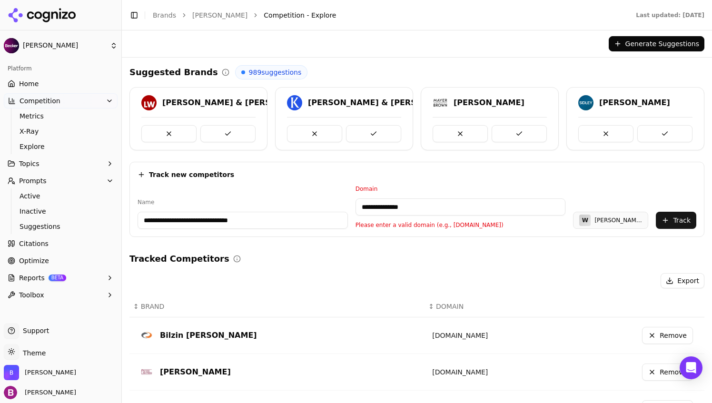 The image size is (712, 403). I want to click on a: Inactive, so click(61, 211).